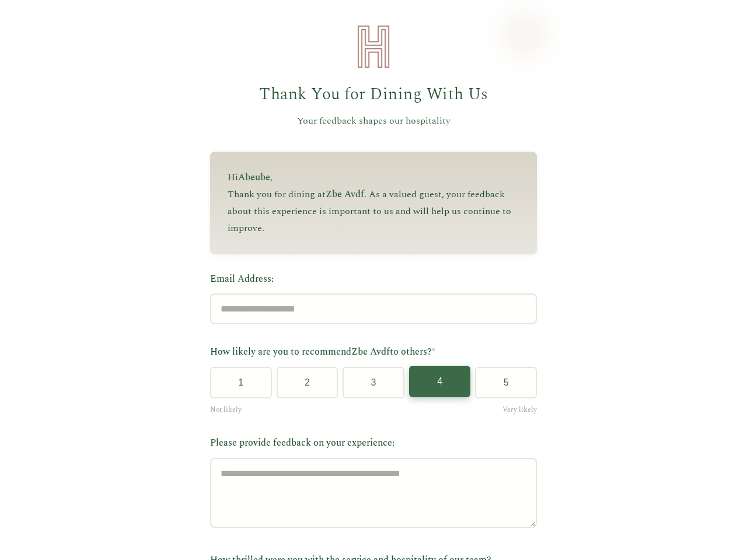 This screenshot has height=560, width=747. What do you see at coordinates (254, 178) in the screenshot?
I see `span: Abeube` at bounding box center [254, 178].